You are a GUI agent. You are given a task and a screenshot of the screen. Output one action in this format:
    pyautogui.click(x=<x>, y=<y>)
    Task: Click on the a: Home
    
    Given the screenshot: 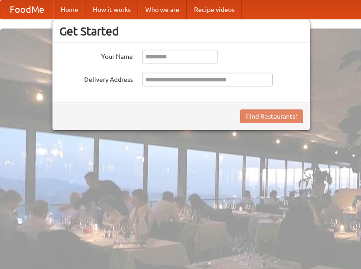 What is the action you would take?
    pyautogui.click(x=69, y=10)
    